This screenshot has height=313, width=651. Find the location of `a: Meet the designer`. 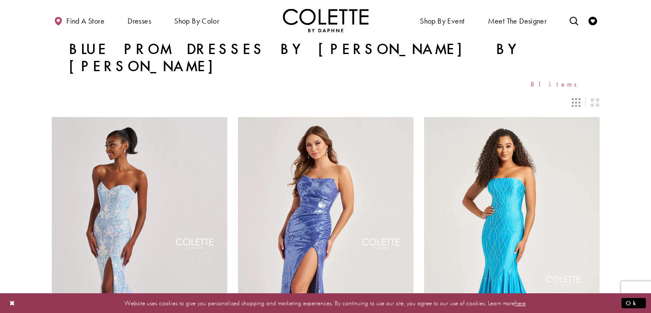

a: Meet the designer is located at coordinates (518, 20).